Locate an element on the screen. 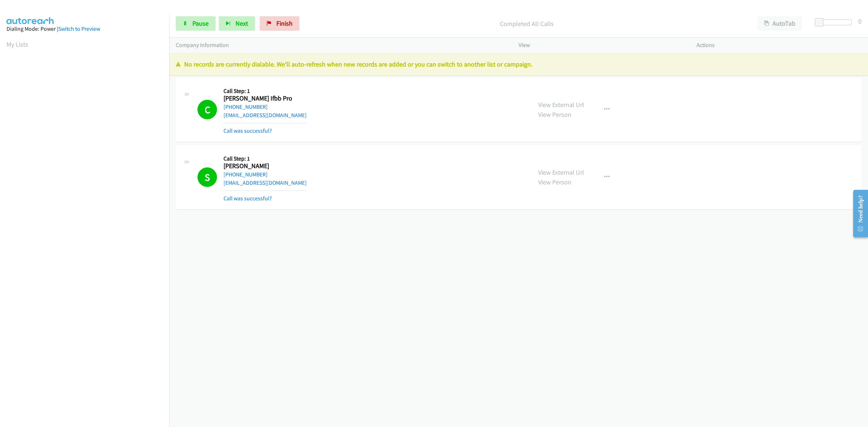 The height and width of the screenshot is (427, 868). div: Open Resource Center is located at coordinates (13, 29).